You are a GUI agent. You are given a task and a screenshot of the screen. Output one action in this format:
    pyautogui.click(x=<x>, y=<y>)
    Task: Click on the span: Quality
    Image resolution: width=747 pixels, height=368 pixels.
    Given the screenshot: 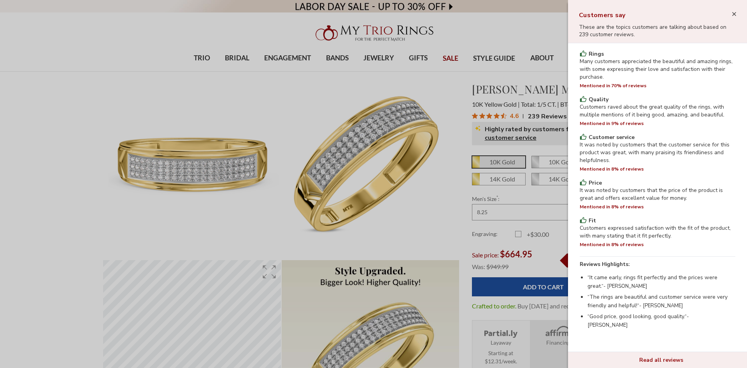 What is the action you would take?
    pyautogui.click(x=598, y=99)
    